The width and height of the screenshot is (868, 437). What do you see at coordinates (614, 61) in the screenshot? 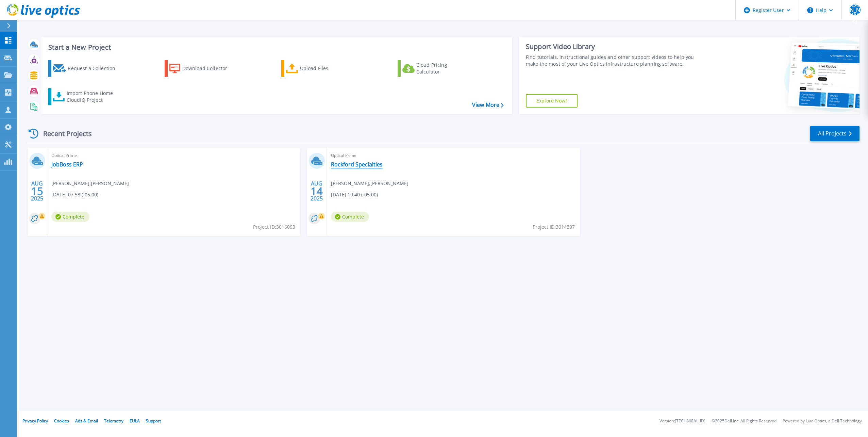
I see `div: Find tutorials, instructional guides and other support videos to help you make the most of your L...` at bounding box center [614, 61].